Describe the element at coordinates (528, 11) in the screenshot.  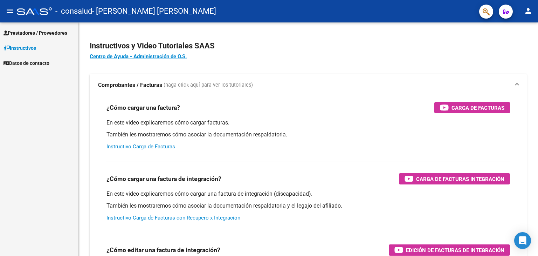
I see `mat-icon: person` at that location.